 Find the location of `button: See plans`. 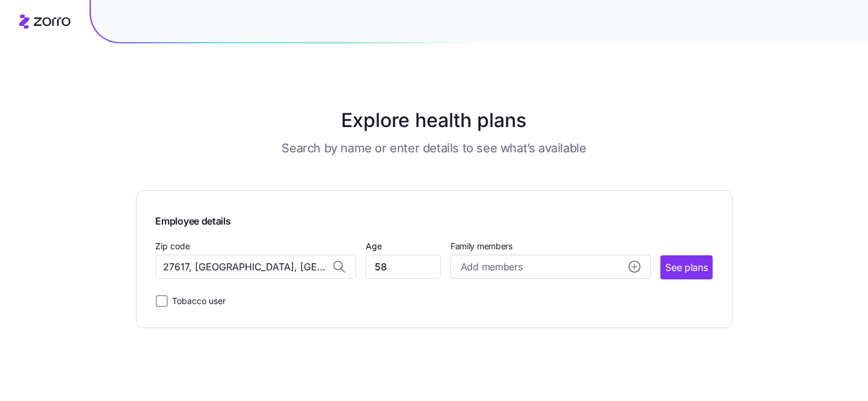

button: See plans is located at coordinates (686, 268).